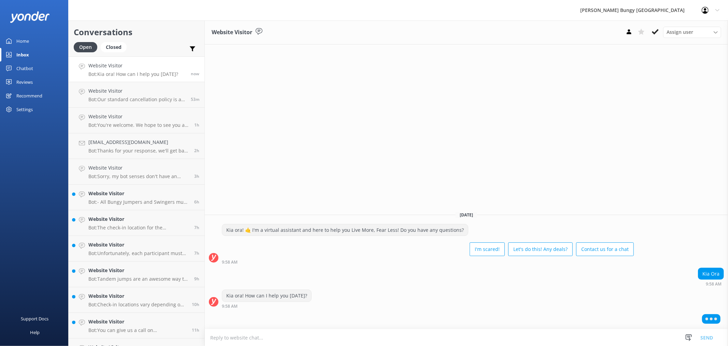 The image size is (728, 346). Describe the element at coordinates (35, 318) in the screenshot. I see `div: Support Docs` at that location.